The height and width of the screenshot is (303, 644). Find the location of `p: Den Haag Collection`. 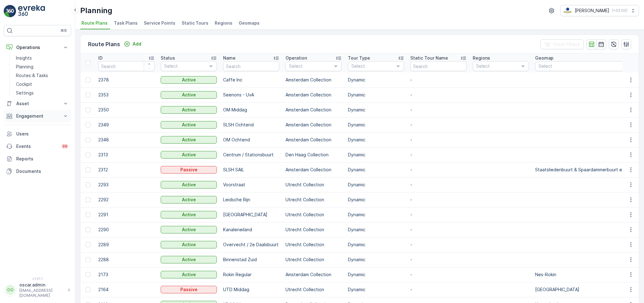

p: Den Haag Collection is located at coordinates (314, 155).